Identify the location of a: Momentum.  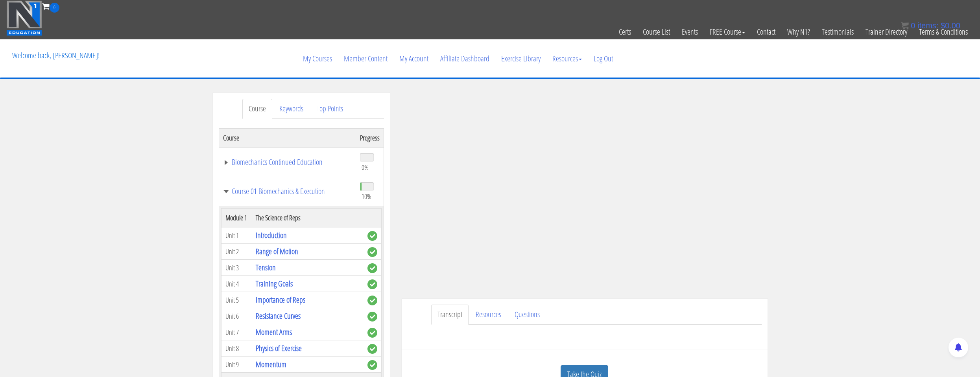
(271, 364).